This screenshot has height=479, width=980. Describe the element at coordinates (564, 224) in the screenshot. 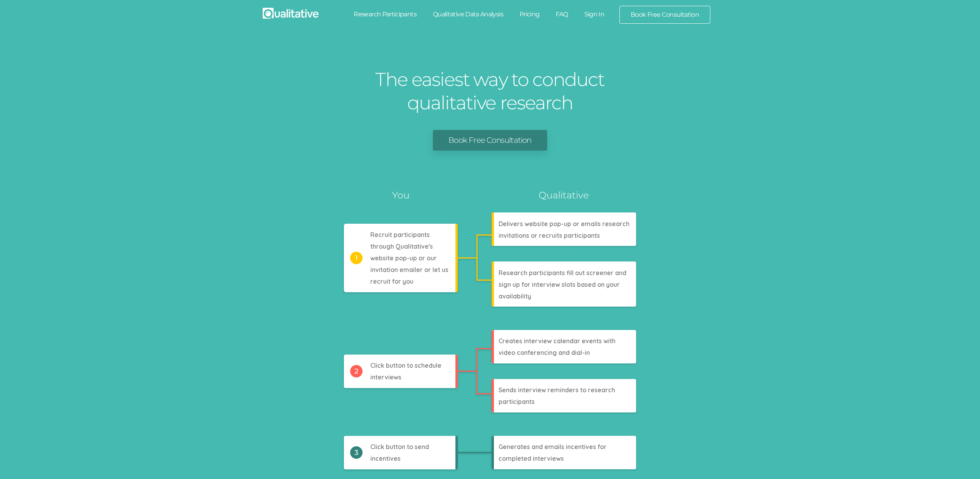

I see `tspan: Delivers website pop-up or emails research` at that location.